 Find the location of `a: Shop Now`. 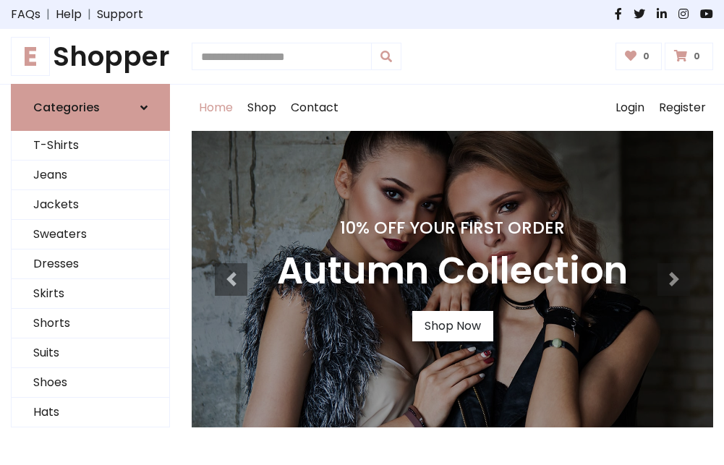

a: Shop Now is located at coordinates (453, 326).